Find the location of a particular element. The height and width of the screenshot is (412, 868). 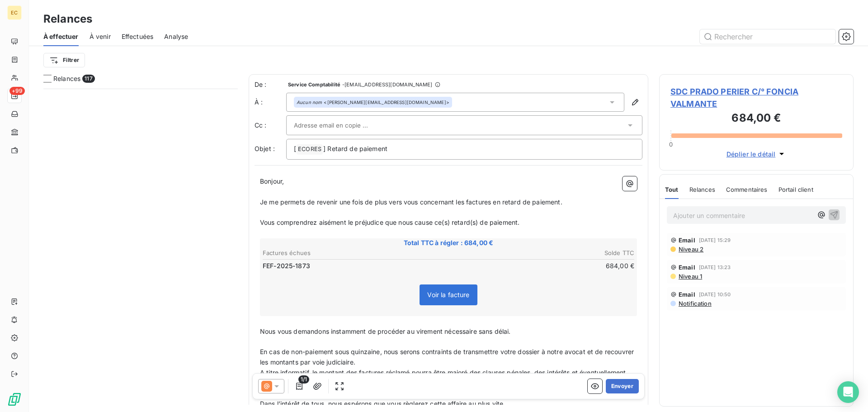

h3: 684,00 € is located at coordinates (757, 119).